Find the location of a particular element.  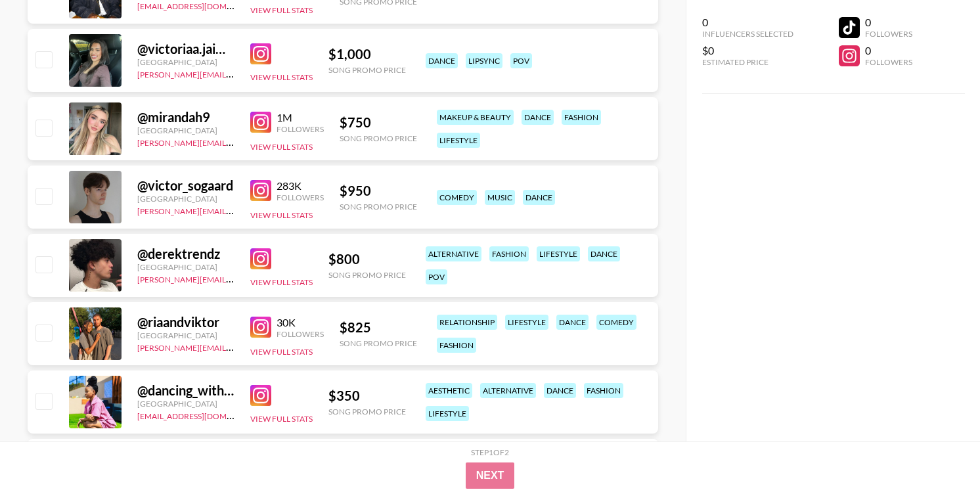

div: Step 1 of 2 is located at coordinates (490, 452).